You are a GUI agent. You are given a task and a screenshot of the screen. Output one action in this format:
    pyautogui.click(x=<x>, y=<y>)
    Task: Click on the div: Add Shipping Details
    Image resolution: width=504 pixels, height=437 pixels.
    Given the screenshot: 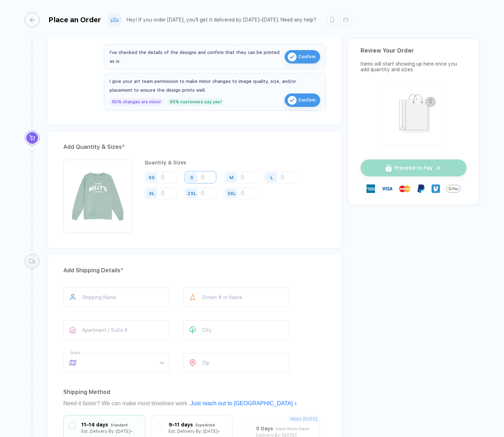 What is the action you would take?
    pyautogui.click(x=194, y=270)
    